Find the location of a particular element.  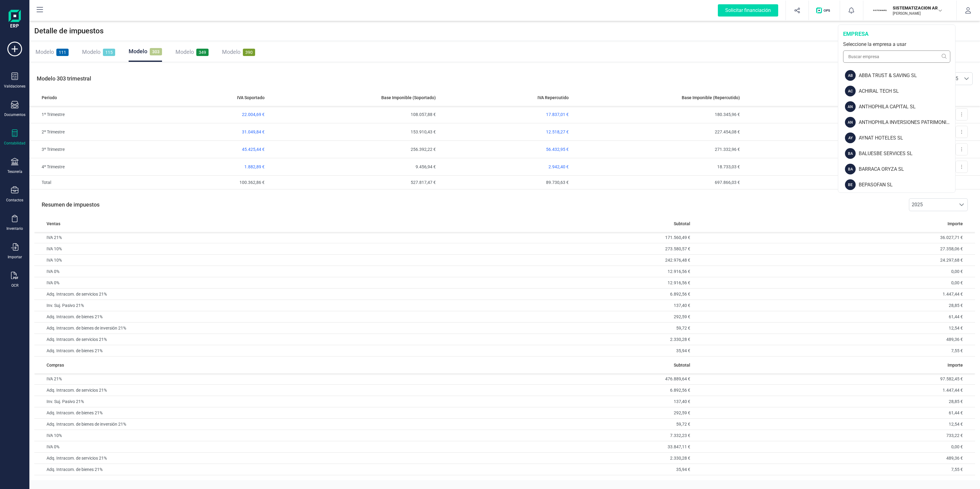

div: Solicitar financiación is located at coordinates (748, 10).